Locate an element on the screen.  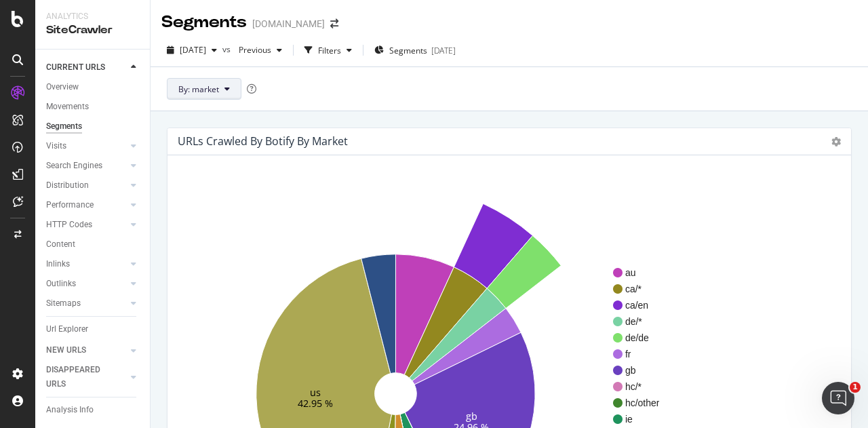
span: Segments is located at coordinates (409, 50).